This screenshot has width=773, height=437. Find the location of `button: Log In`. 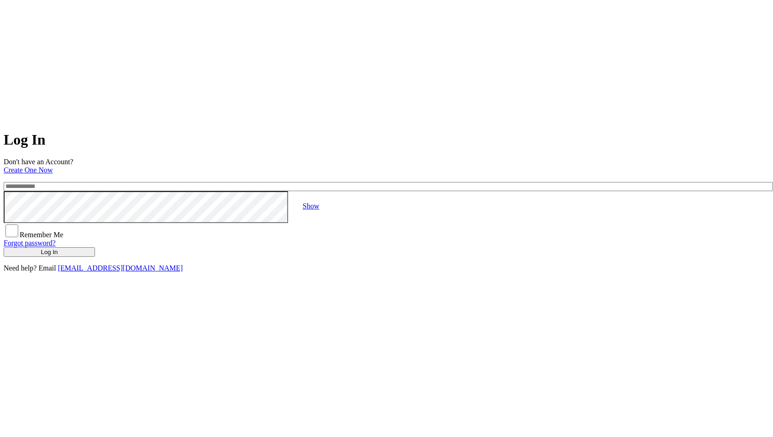

button: Log In is located at coordinates (49, 252).